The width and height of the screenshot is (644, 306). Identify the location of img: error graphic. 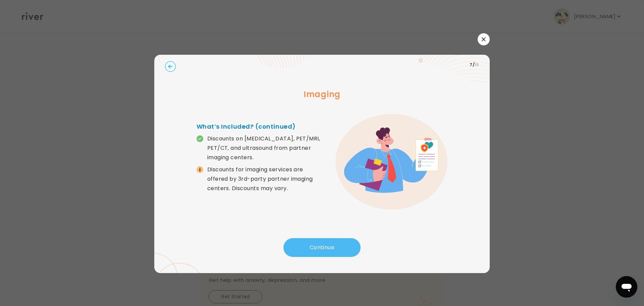
(391, 162).